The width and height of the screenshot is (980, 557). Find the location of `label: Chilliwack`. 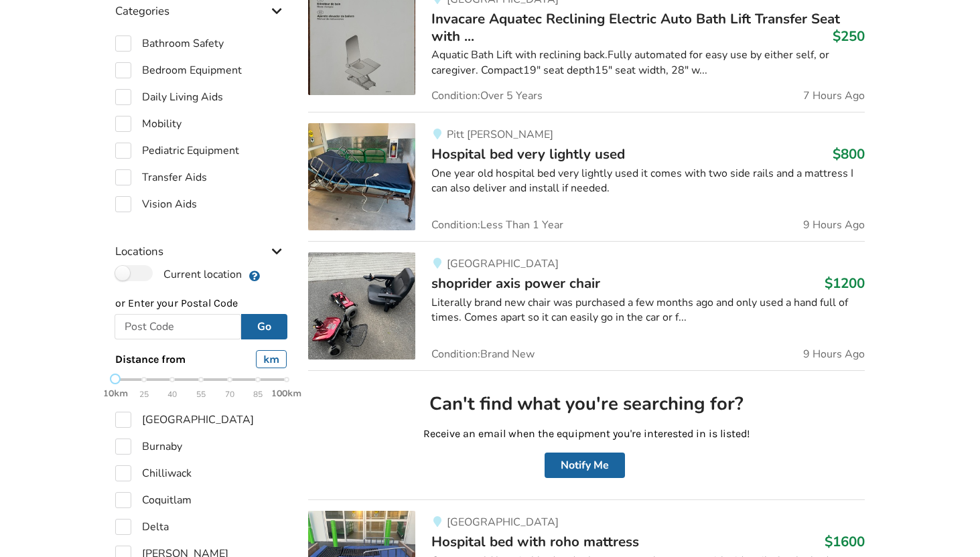

label: Chilliwack is located at coordinates (154, 473).